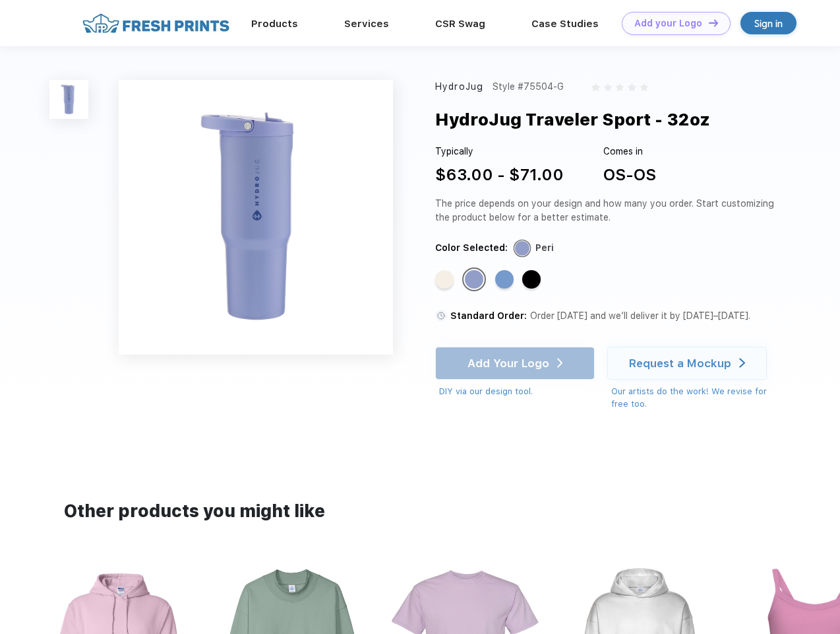 The image size is (840, 634). I want to click on div: OS-OS, so click(630, 175).